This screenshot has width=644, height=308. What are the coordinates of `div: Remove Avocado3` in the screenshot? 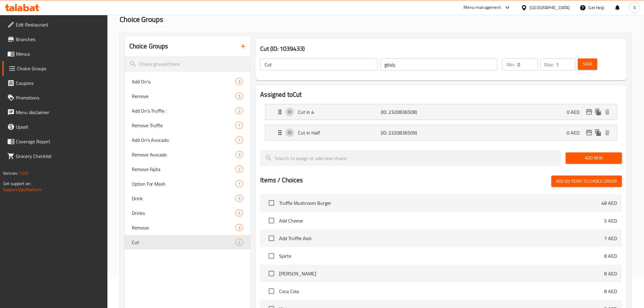 It's located at (187, 154).